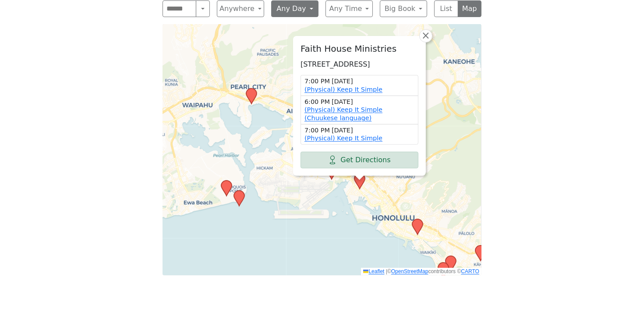 This screenshot has width=644, height=317. I want to click on input: Search, so click(179, 9).